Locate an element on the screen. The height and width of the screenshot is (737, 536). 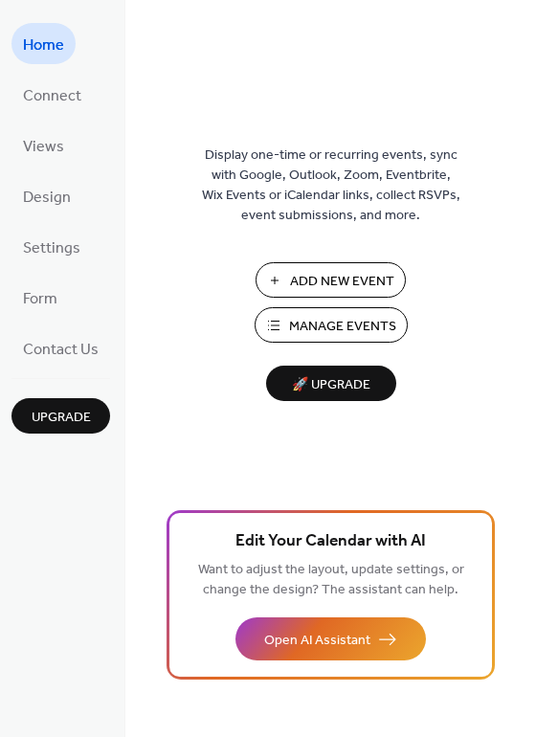
span: Home is located at coordinates (43, 45).